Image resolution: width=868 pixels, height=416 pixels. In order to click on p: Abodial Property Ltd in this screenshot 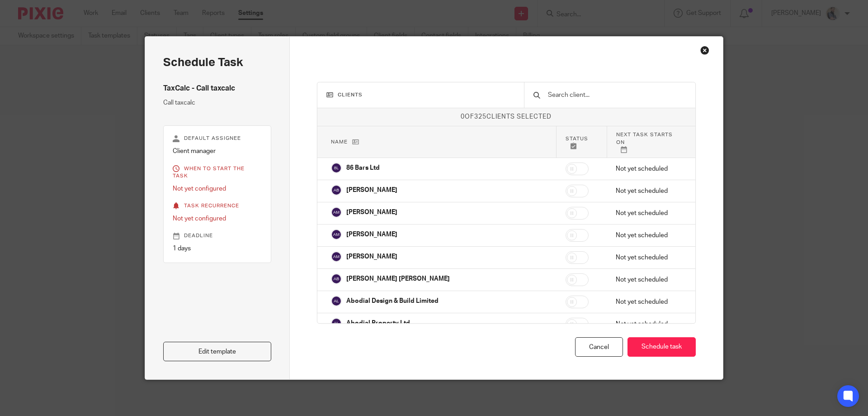, I will do `click(378, 323)`.